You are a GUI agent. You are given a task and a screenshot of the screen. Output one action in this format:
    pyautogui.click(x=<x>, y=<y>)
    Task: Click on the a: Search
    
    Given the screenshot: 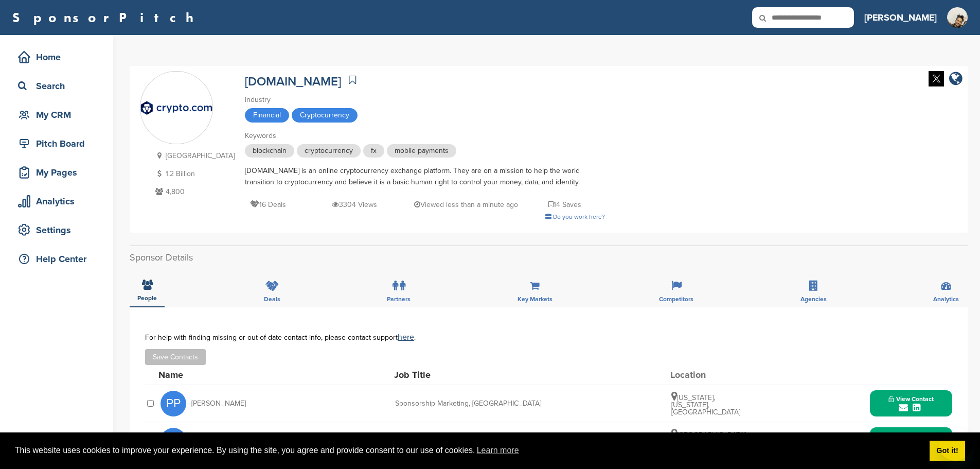 What is the action you would take?
    pyautogui.click(x=56, y=86)
    